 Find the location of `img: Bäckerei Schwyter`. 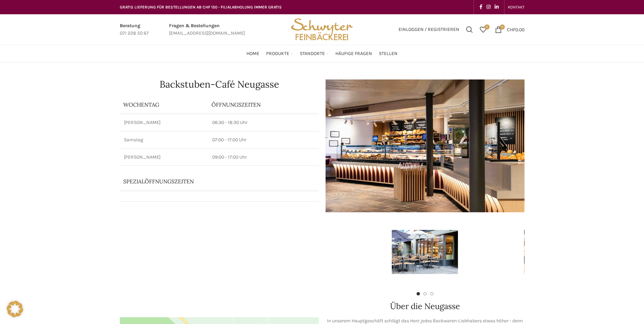

img: Bäckerei Schwyter is located at coordinates (322, 29).